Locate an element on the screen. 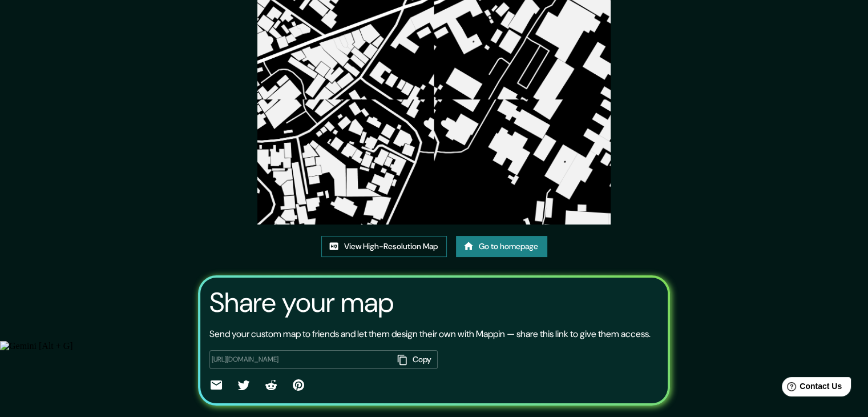 Image resolution: width=868 pixels, height=417 pixels. p: Send your custom map to friends and let them design their own with Mappin — share this link to gi... is located at coordinates (429, 334).